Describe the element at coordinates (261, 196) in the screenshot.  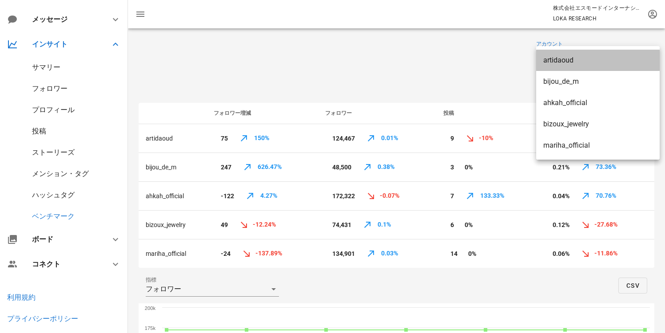
I see `span: 4.27%` at that location.